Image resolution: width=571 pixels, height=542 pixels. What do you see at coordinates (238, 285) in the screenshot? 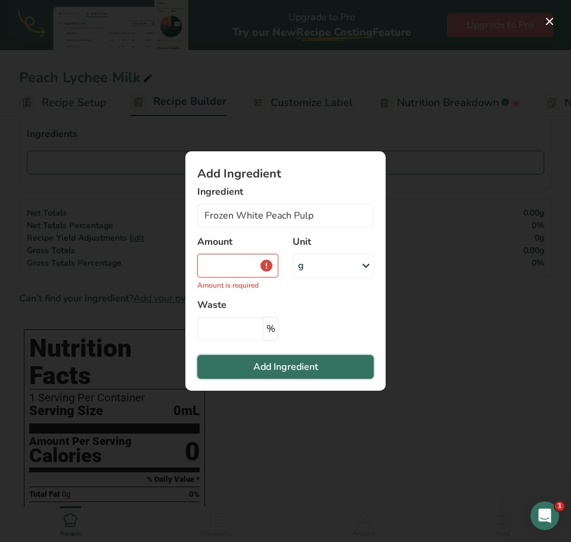
I see `p: Amount is required` at bounding box center [238, 285].